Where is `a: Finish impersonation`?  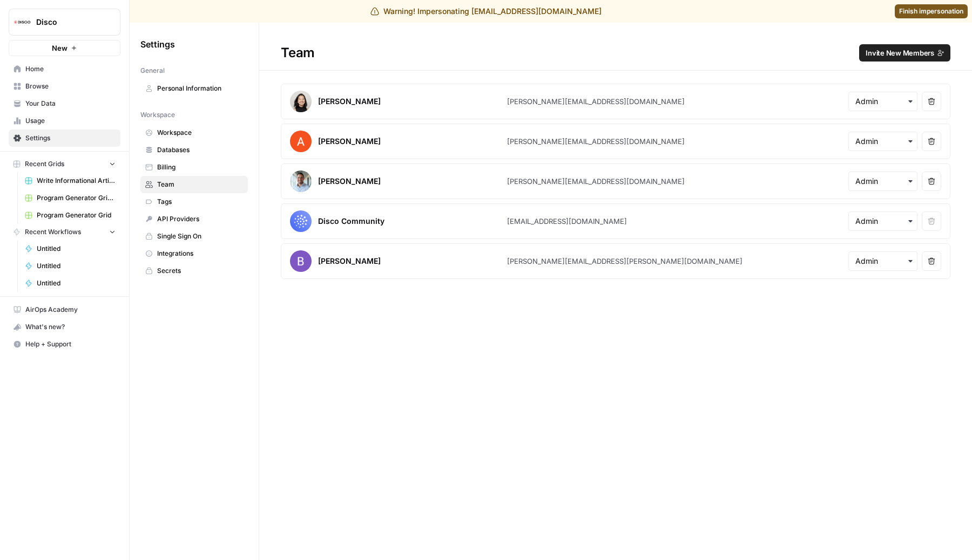
a: Finish impersonation is located at coordinates (931, 11).